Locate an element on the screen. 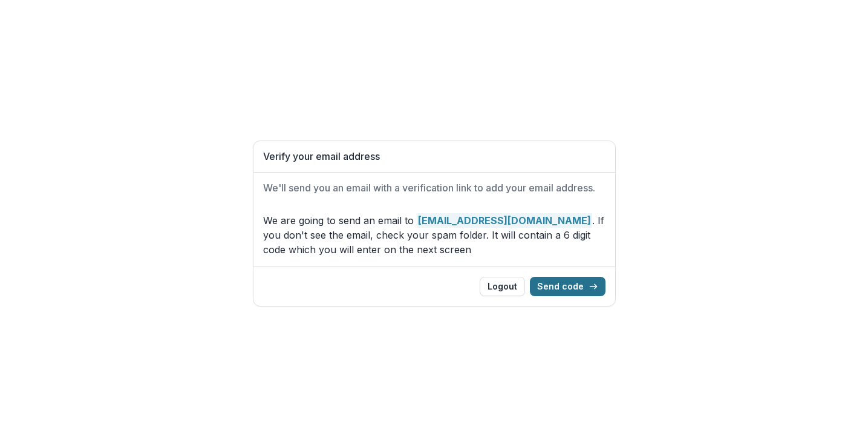 This screenshot has width=868, height=447. button: Logout is located at coordinates (502, 286).